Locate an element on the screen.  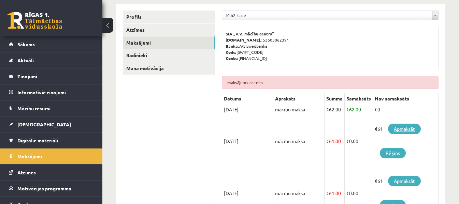
a: Profils is located at coordinates (168, 17).